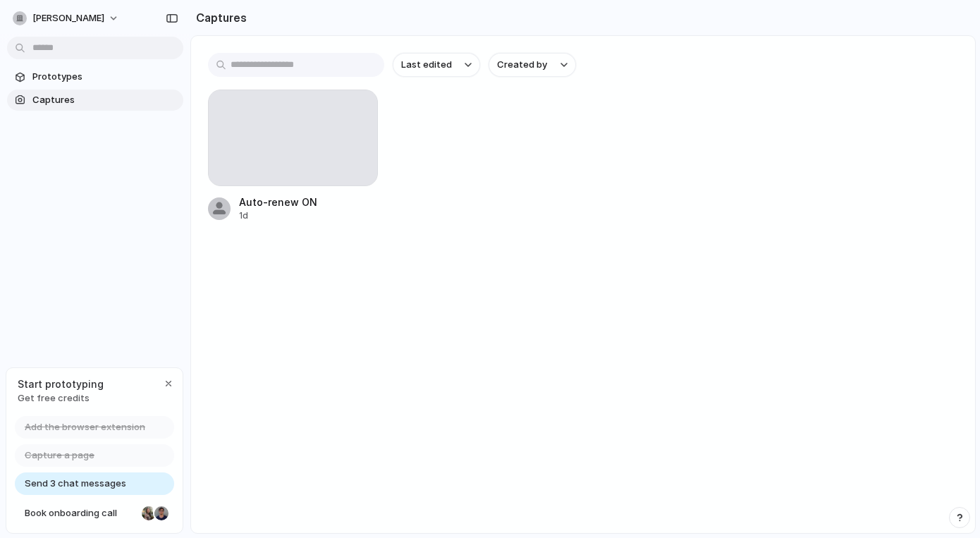  What do you see at coordinates (105, 77) in the screenshot?
I see `span: Prototypes` at bounding box center [105, 77].